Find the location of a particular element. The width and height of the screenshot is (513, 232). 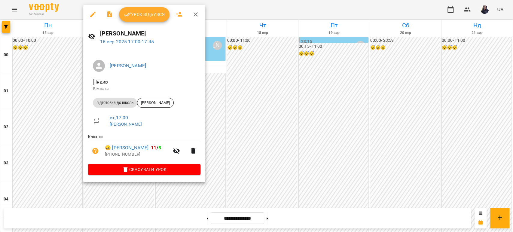

span: підготовка до школи is located at coordinates (115, 103).